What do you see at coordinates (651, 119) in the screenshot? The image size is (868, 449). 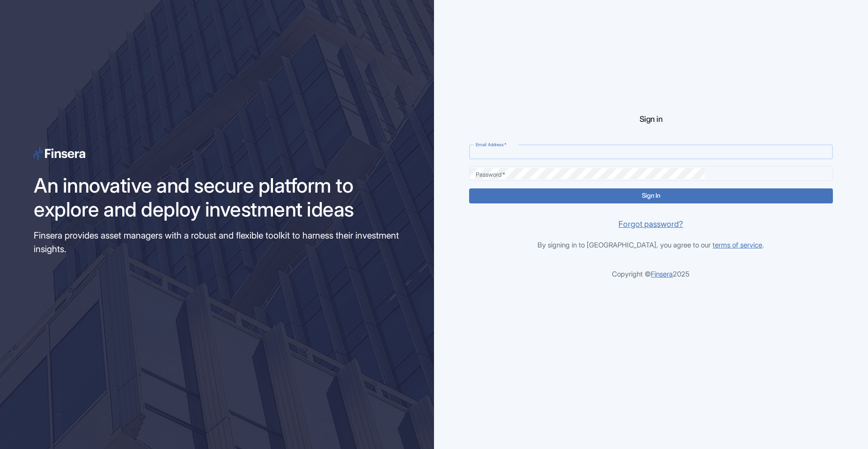 I see `h1: Sign in` at bounding box center [651, 119].